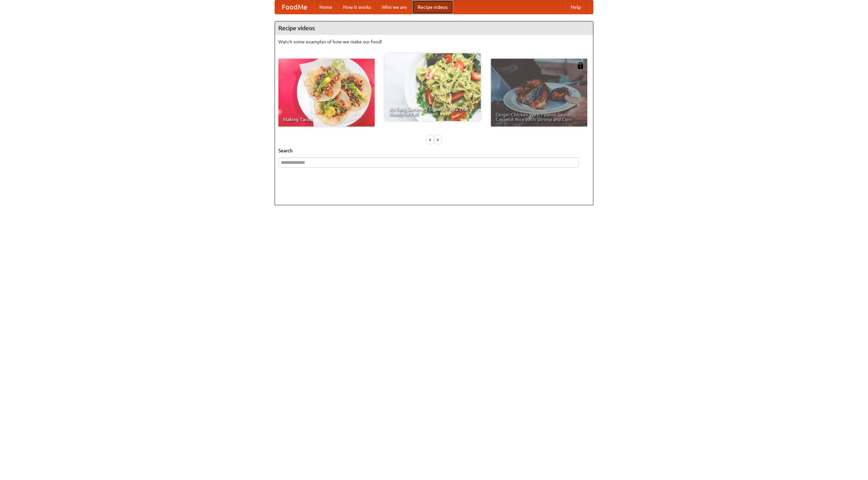  Describe the element at coordinates (432, 87) in the screenshot. I see `a: An Easy, Summery Tomato Pasta That's Ready for Fall` at that location.